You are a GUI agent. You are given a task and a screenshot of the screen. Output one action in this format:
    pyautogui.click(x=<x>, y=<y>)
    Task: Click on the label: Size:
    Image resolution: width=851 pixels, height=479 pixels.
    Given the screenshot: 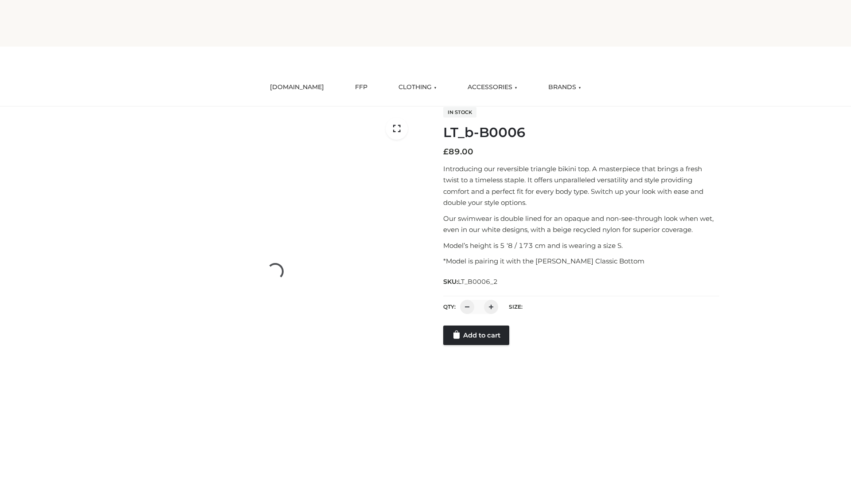 What is the action you would take?
    pyautogui.click(x=515, y=306)
    